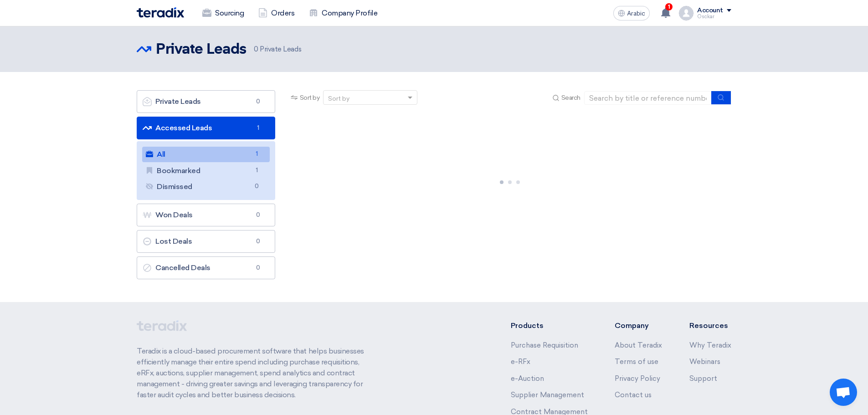 The height and width of the screenshot is (415, 868). What do you see at coordinates (206, 215) in the screenshot?
I see `a: Won Deals0` at bounding box center [206, 215].